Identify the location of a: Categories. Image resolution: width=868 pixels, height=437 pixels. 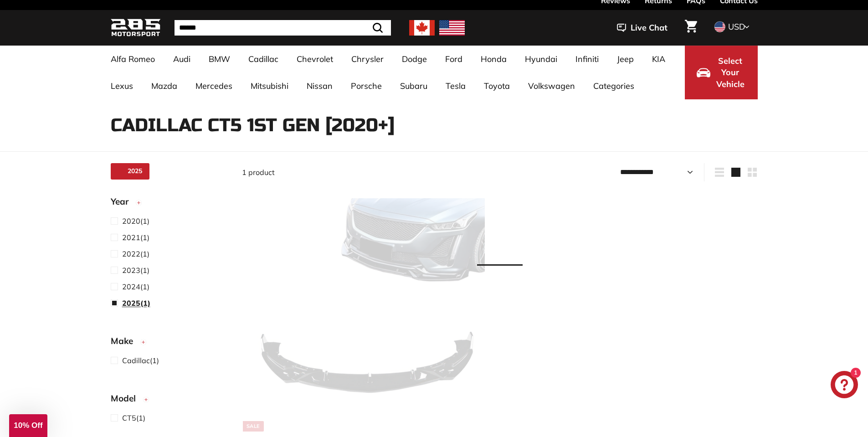
(613, 86).